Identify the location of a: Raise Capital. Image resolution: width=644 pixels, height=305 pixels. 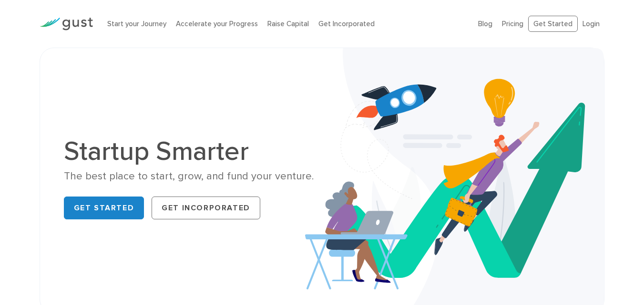
(288, 24).